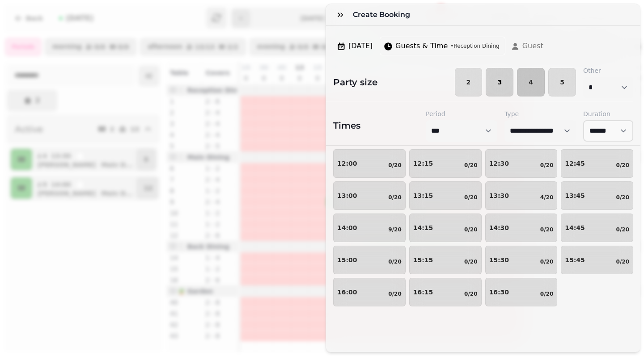  I want to click on p: 15:00, so click(347, 260).